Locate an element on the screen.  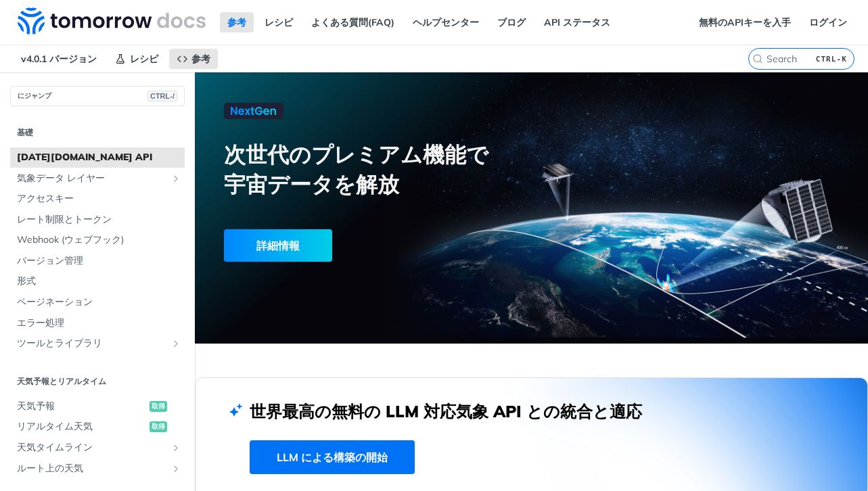
span: 気象データ レイヤー is located at coordinates (92, 178).